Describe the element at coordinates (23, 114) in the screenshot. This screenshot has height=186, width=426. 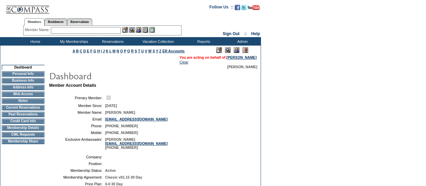
I see `td: Past Reservations` at that location.